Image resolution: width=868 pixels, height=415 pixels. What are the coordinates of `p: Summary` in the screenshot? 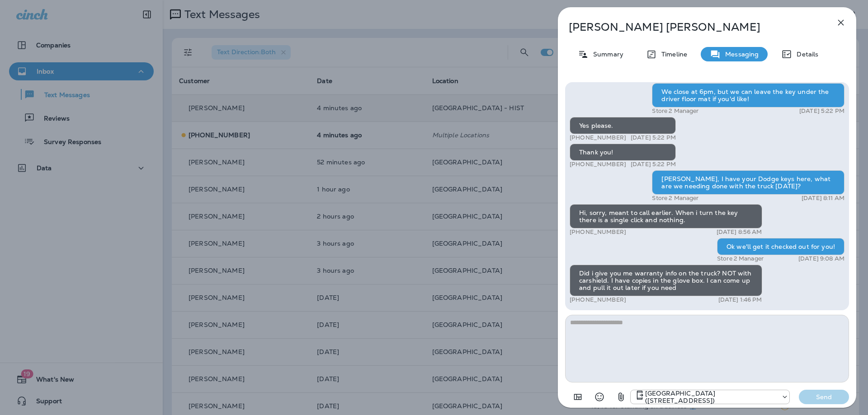 It's located at (606, 54).